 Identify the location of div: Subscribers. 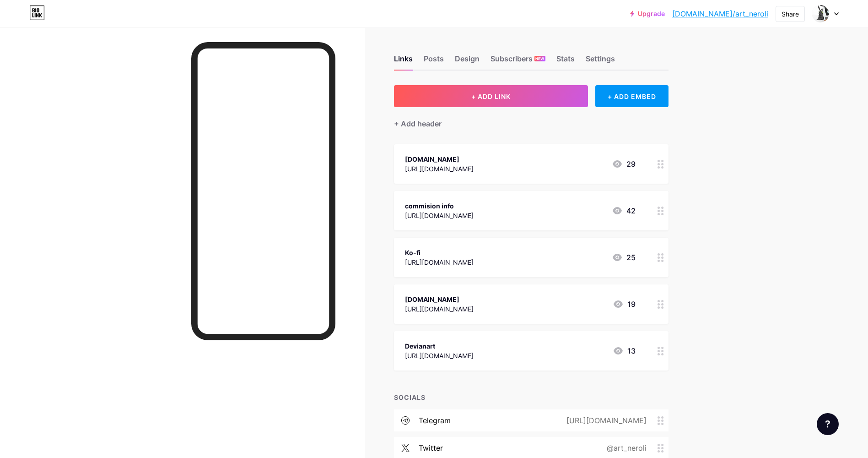
(518, 62).